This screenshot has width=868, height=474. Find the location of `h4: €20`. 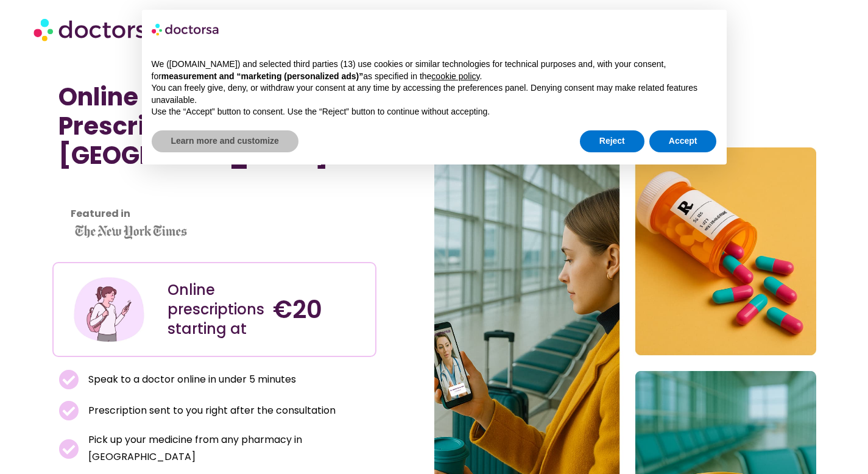

h4: €20 is located at coordinates (319, 310).